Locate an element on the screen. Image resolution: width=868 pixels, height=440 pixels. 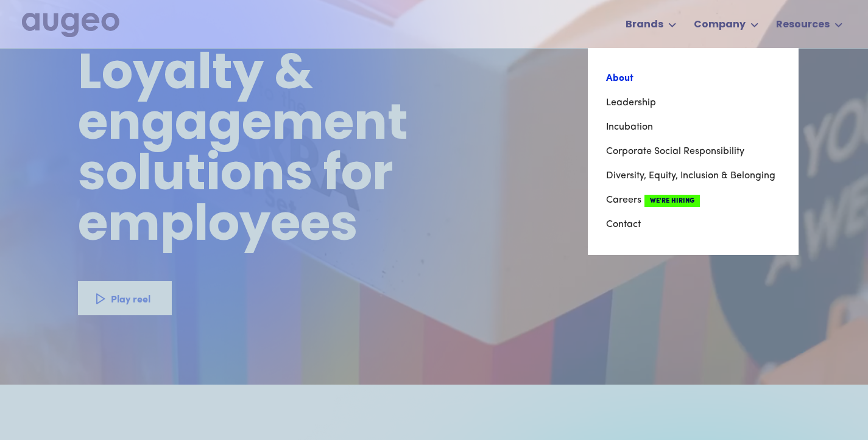
a: Contact is located at coordinates (693, 225).